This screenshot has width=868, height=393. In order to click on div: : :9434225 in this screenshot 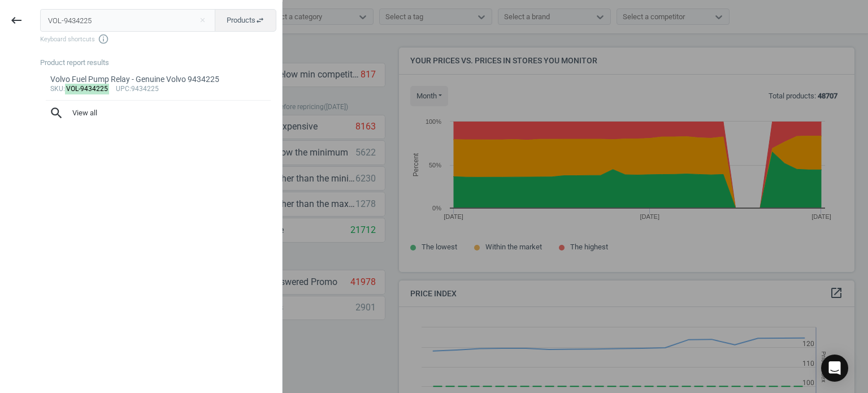, I will do `click(158, 89)`.